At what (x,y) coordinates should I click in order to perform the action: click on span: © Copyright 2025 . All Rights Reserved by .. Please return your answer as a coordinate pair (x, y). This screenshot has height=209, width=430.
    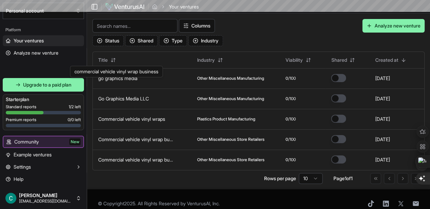
    Looking at the image, I should click on (159, 204).